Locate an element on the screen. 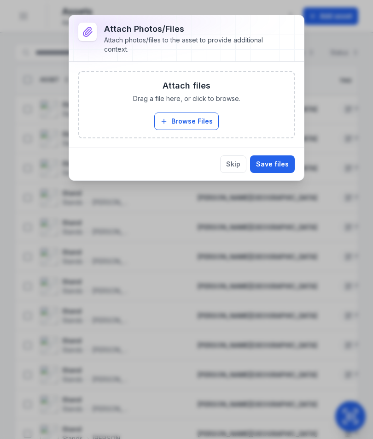 This screenshot has width=373, height=439. h3: Attach files is located at coordinates (187, 86).